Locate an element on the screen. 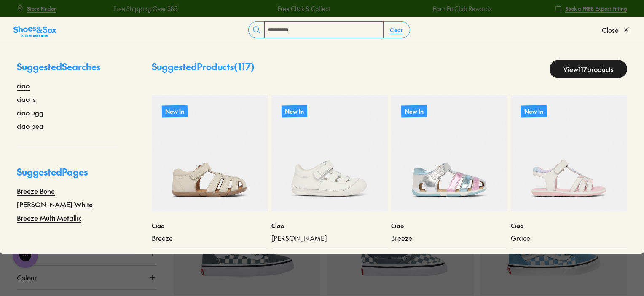  span: ( 117 ) is located at coordinates (244, 67).